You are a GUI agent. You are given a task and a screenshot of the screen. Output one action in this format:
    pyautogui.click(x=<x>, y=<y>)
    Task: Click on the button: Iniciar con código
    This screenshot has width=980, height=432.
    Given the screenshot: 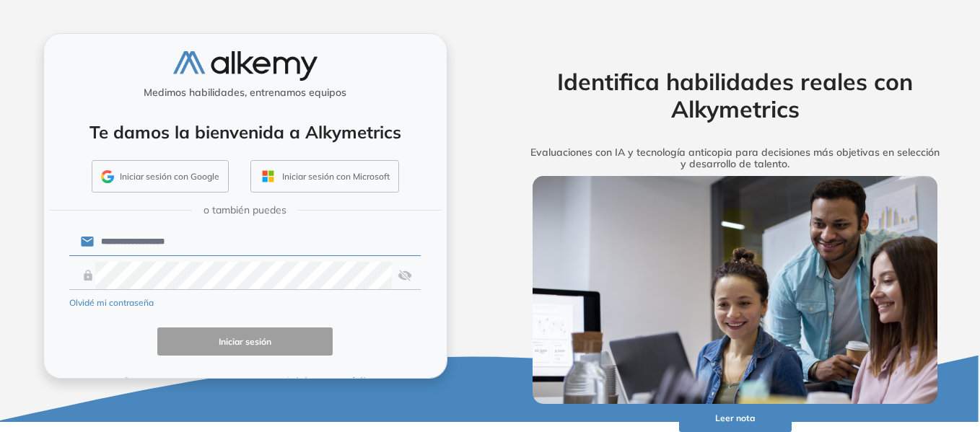 What is the action you would take?
    pyautogui.click(x=332, y=382)
    